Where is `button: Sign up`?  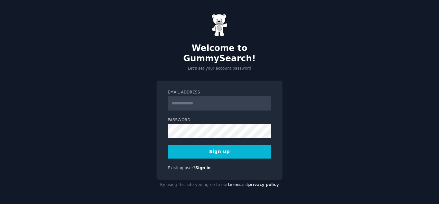
button: Sign up is located at coordinates (220, 151).